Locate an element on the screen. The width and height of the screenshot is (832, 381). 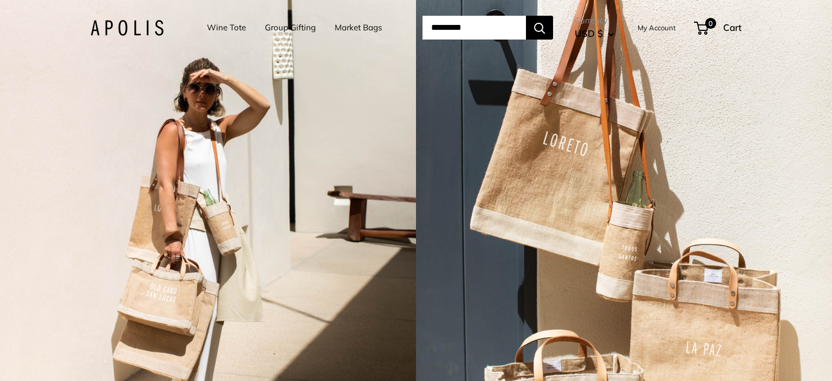
a: My Account is located at coordinates (657, 28).